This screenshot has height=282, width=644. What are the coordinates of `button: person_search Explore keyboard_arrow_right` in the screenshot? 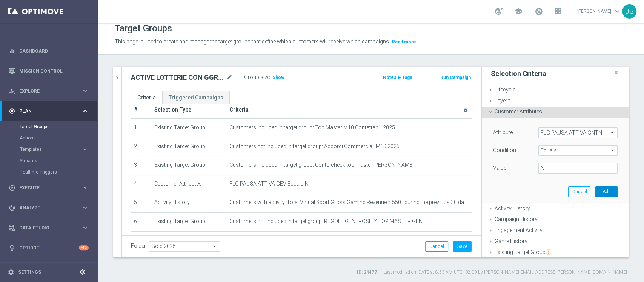 It's located at (48, 91).